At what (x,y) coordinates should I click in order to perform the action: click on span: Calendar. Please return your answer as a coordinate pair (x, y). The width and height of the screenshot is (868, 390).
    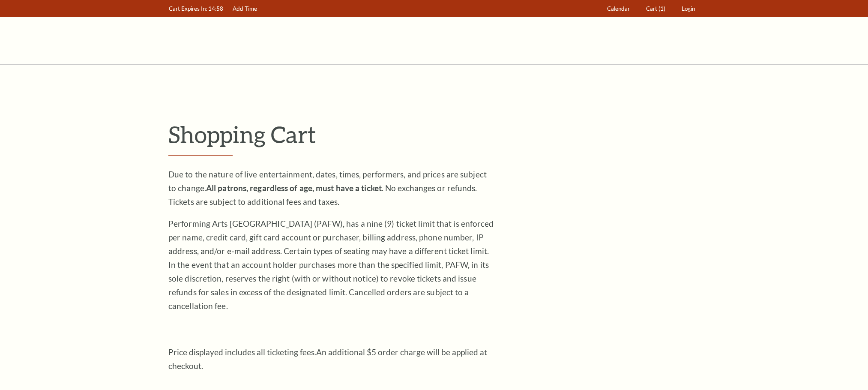
    Looking at the image, I should click on (618, 8).